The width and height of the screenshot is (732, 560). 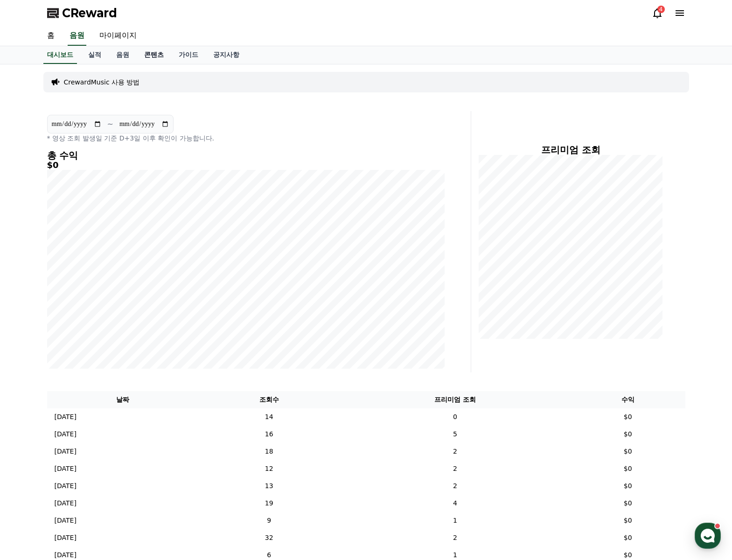 I want to click on span: CReward, so click(x=90, y=13).